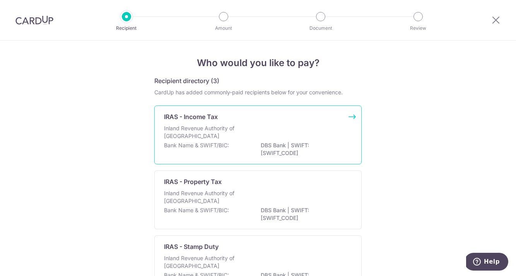  Describe the element at coordinates (258, 92) in the screenshot. I see `div: CardUp has added commonly-paid recipients below for your convenience.` at that location.